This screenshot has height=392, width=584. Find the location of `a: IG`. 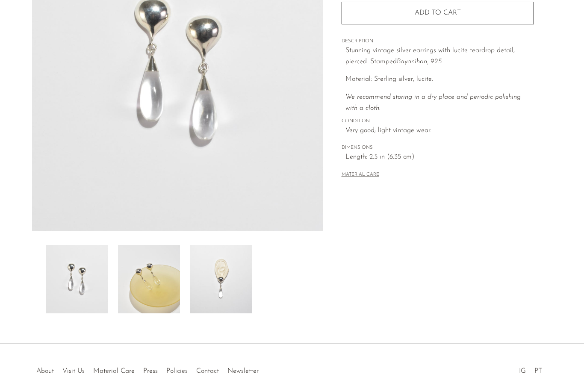

a: IG is located at coordinates (522, 371).